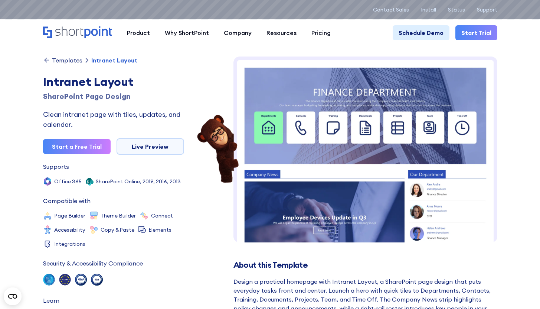 The height and width of the screenshot is (309, 540). Describe the element at coordinates (477, 33) in the screenshot. I see `a: Start Trial` at that location.